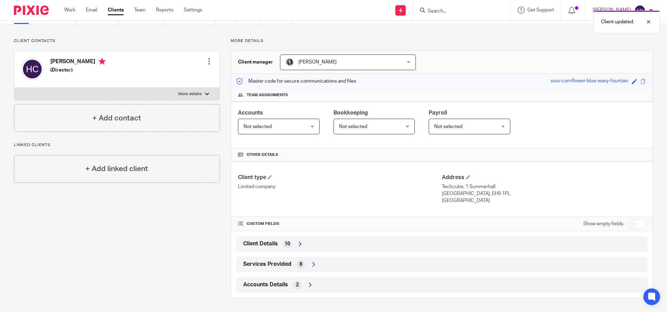  What do you see at coordinates (117, 145) in the screenshot?
I see `p: Linked clients` at bounding box center [117, 145].